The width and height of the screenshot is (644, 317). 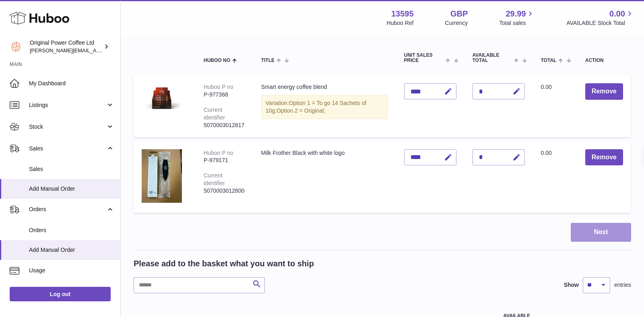 What do you see at coordinates (400, 23) in the screenshot?
I see `div: Huboo Ref` at bounding box center [400, 23].